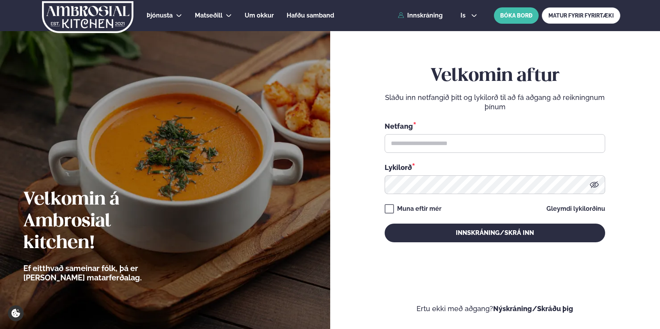  Describe the element at coordinates (533, 308) in the screenshot. I see `a: Nýskráning/Skráðu þig` at that location.